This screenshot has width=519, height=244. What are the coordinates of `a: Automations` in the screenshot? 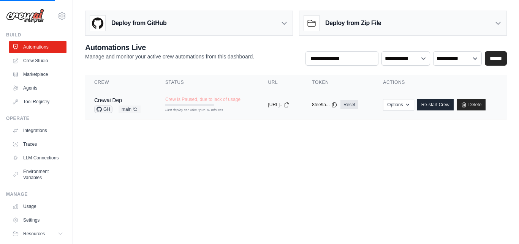 It's located at (38, 47).